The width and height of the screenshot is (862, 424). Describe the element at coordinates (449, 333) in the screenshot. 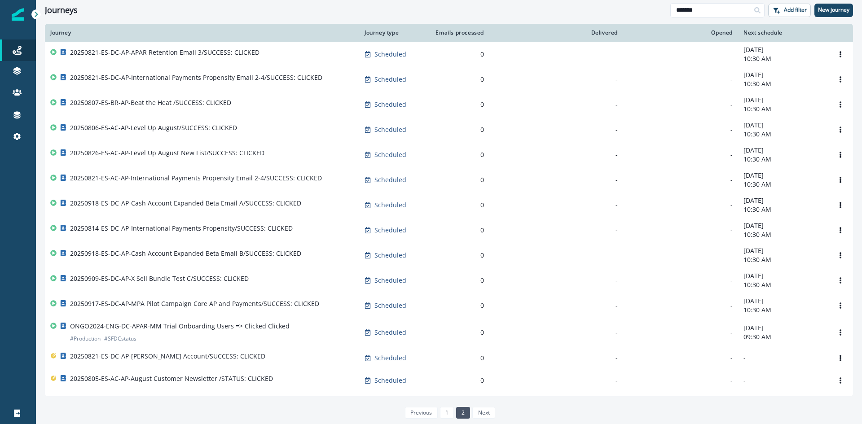

I see `a: ONGO2024-ENG-DC-APAR-MM Trial Onboarding Users => Clicked Clicked#Production#SFDCstatusScheduled0...` at that location.